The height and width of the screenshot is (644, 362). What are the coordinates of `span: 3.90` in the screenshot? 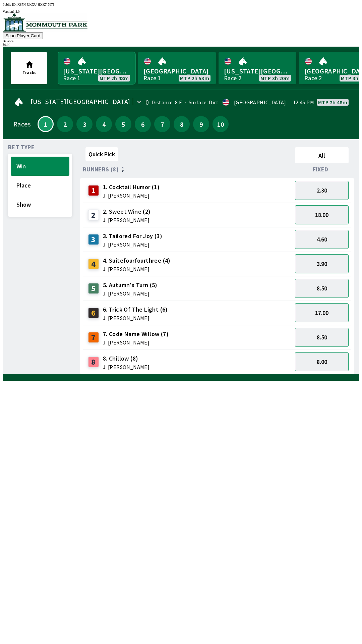 It's located at (322, 264).